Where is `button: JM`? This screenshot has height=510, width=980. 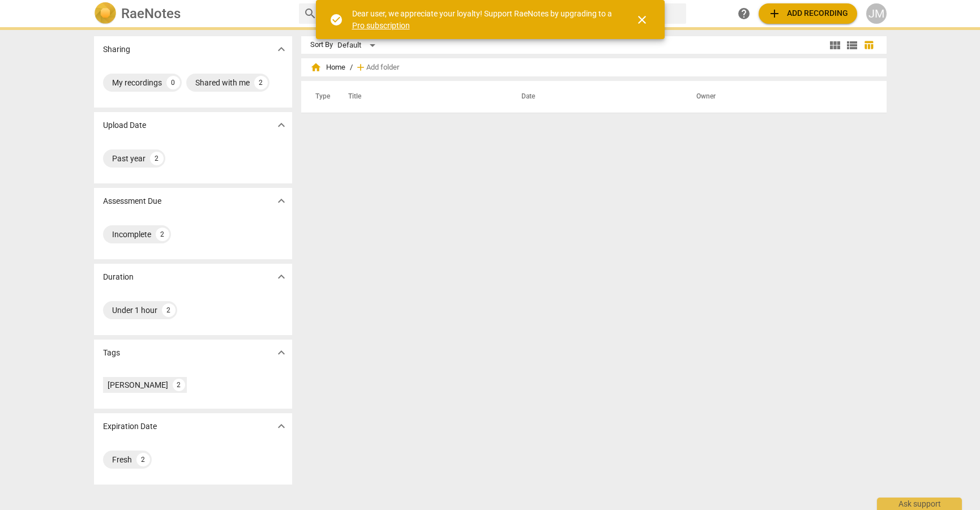 button: JM is located at coordinates (876, 13).